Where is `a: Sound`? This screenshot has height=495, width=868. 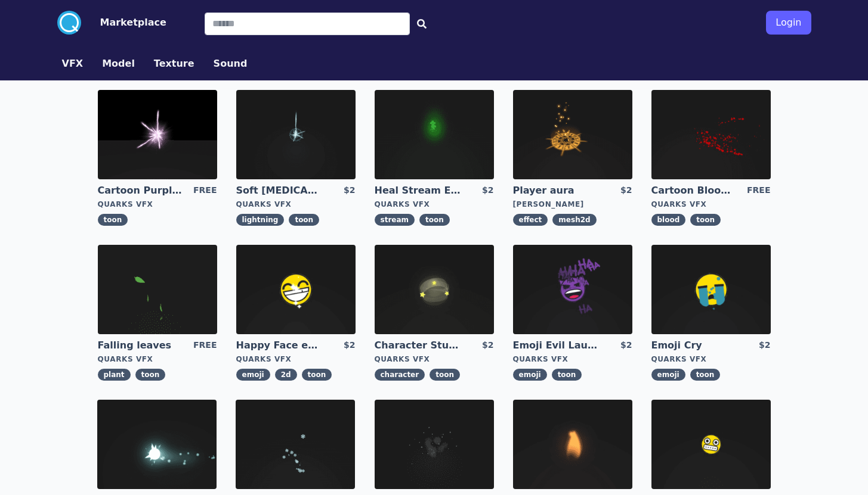
a: Sound is located at coordinates (230, 64).